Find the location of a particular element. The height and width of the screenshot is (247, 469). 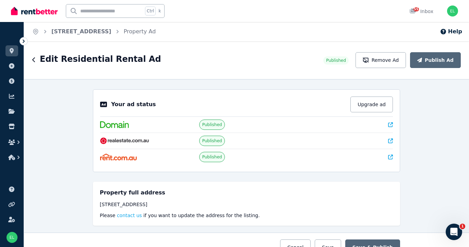

button: Upgrade ad is located at coordinates (372, 104).